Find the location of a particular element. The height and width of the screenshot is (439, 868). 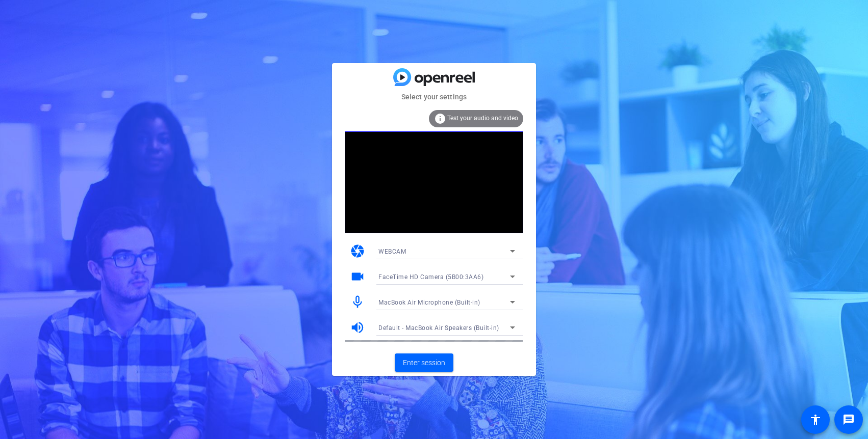

mat-icon: message is located at coordinates (848, 420).